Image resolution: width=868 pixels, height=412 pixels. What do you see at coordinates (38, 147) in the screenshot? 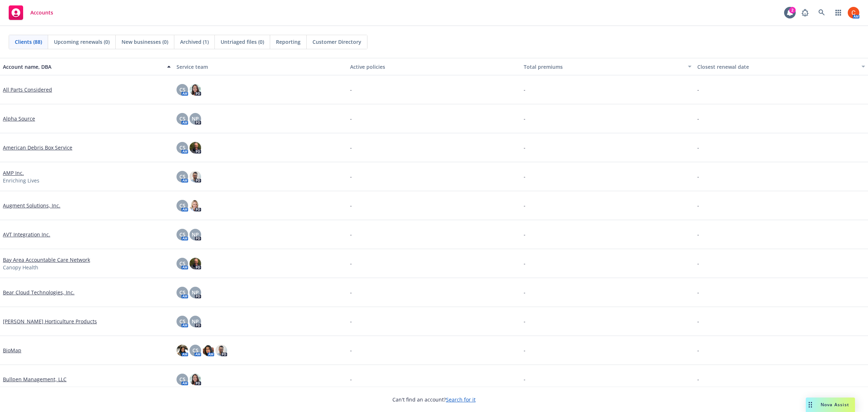
I see `a: American Debris Box Service` at bounding box center [38, 147].